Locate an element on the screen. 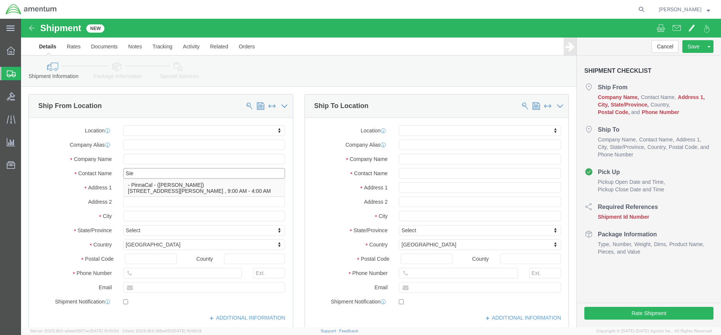 This screenshot has height=335, width=721. span: Timothy Lindsey is located at coordinates (680, 9).